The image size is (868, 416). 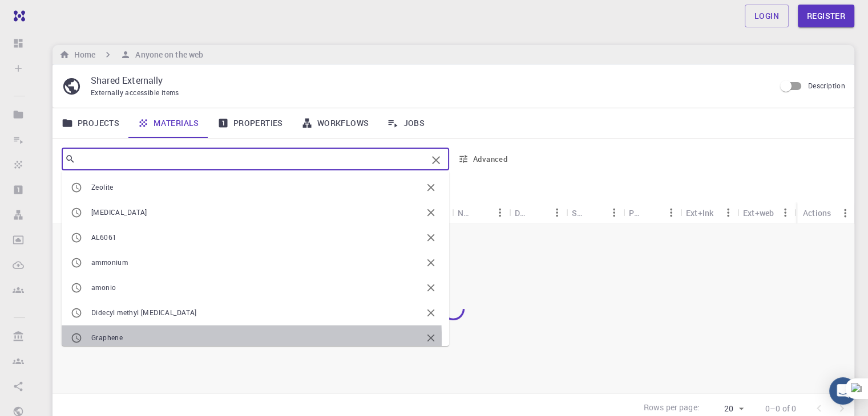 What do you see at coordinates (428, 80) in the screenshot?
I see `p: Shared Externally` at bounding box center [428, 80].